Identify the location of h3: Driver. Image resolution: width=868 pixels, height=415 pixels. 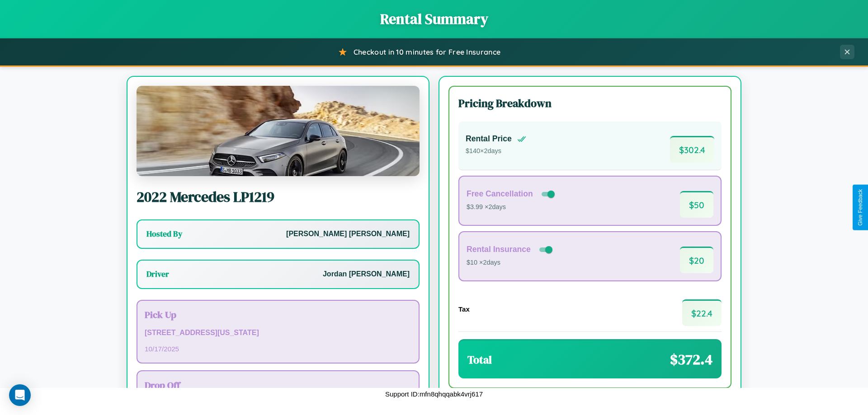
(158, 274).